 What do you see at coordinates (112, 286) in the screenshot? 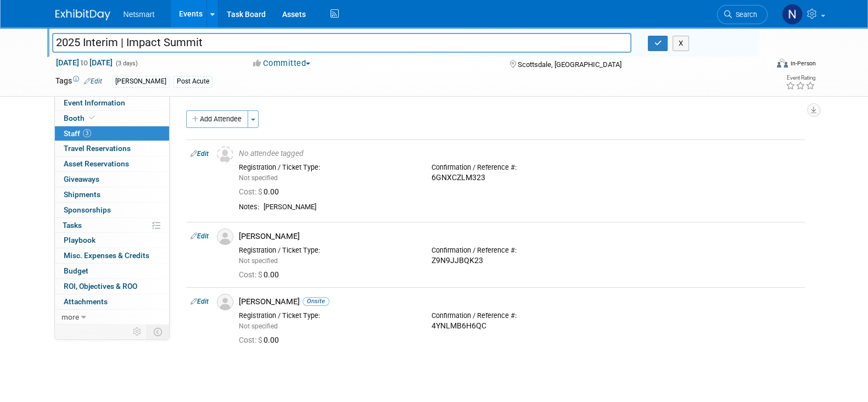
I see `a: ROI, Objectives & ROO` at bounding box center [112, 286].